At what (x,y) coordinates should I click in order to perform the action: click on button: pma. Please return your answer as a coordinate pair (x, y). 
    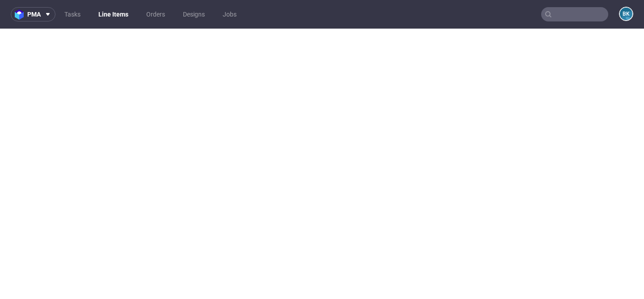
    Looking at the image, I should click on (33, 14).